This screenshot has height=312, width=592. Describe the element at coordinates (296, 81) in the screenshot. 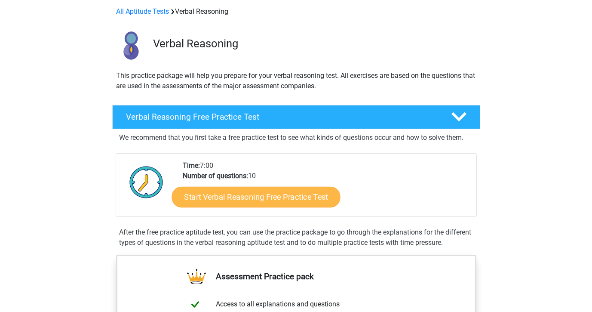

I see `p: This practice package will help you prepare for your verbal reasoning test. All exercises are bas...` at that location.